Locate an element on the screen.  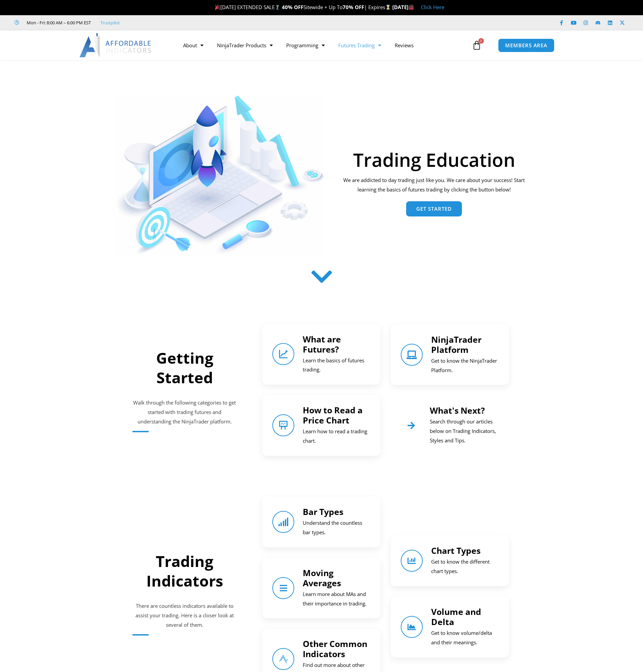
a: MEMBERS AREA is located at coordinates (526, 45).